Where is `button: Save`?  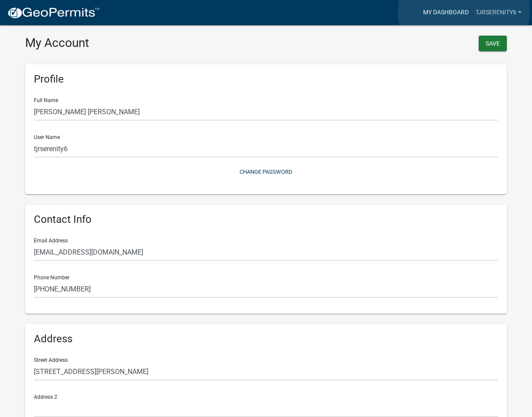 button: Save is located at coordinates (493, 44).